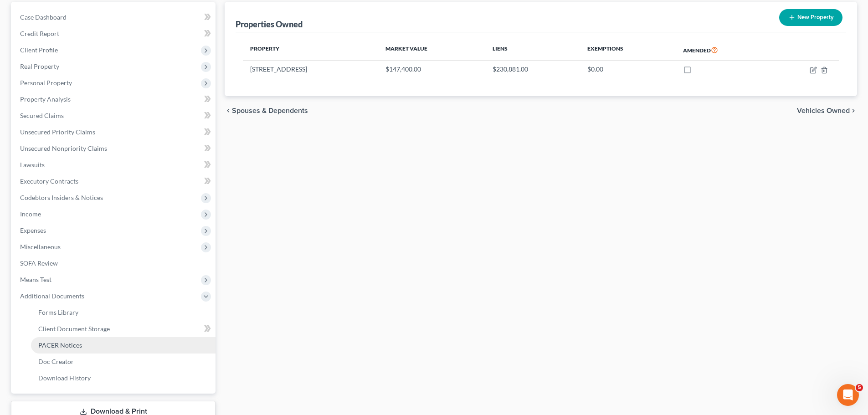  I want to click on a: Credit Report, so click(114, 34).